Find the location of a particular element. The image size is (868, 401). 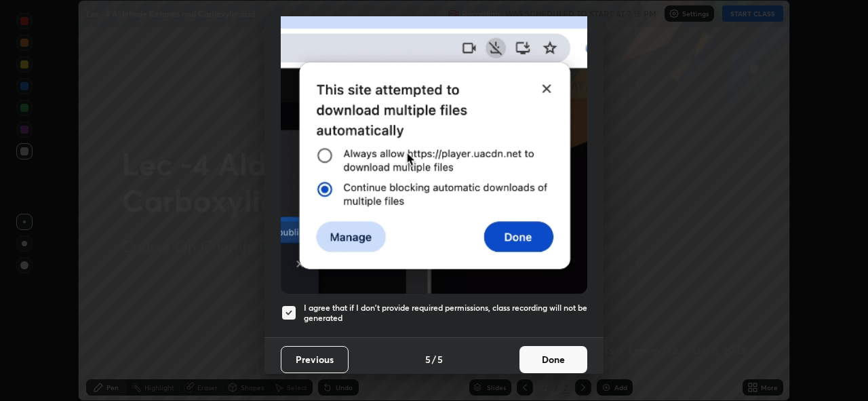

button: Done is located at coordinates (554, 359).